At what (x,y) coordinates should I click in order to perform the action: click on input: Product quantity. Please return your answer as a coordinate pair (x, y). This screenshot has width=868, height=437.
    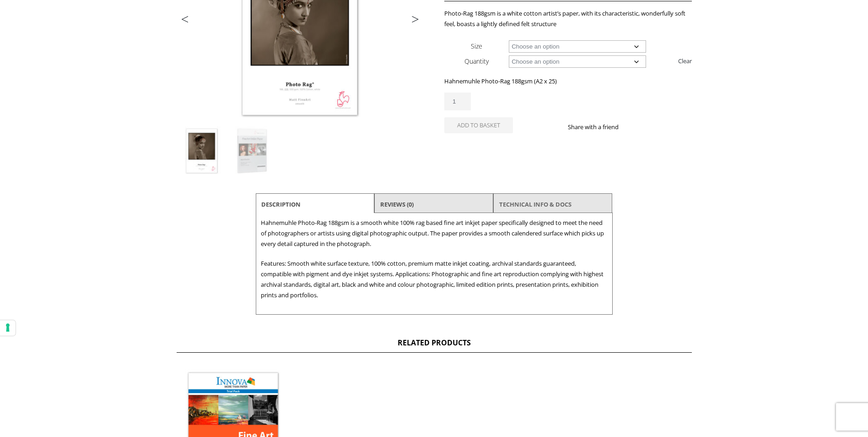
    Looking at the image, I should click on (458, 101).